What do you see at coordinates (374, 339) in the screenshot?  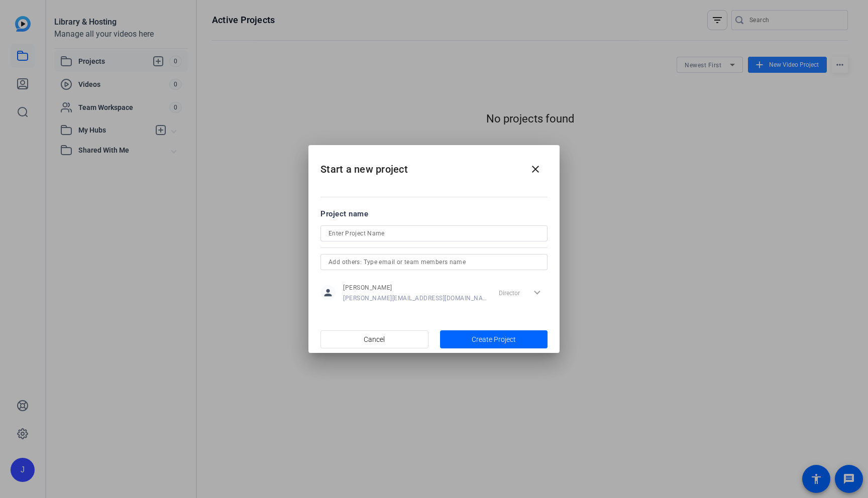 I see `span: Cancel` at bounding box center [374, 339].